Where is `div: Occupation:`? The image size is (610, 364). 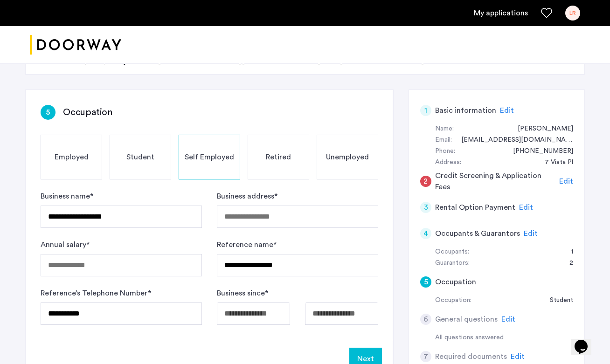
div: Occupation: is located at coordinates (453, 301).